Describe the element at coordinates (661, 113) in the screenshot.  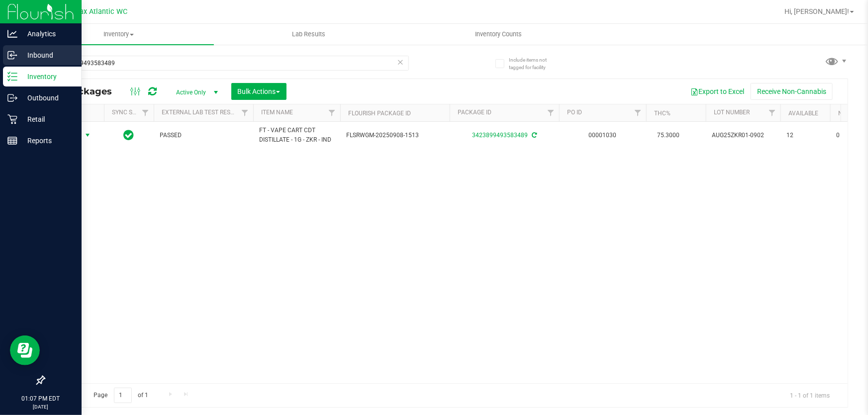
I see `a: THC%` at that location.